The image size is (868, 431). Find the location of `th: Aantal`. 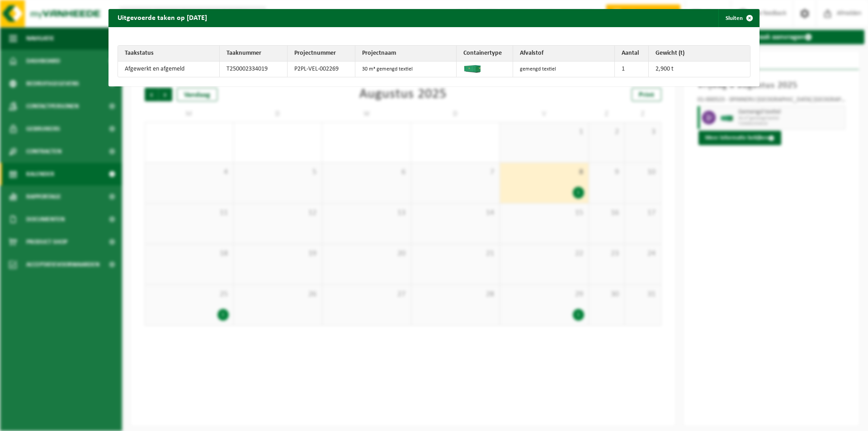

th: Aantal is located at coordinates (632, 54).